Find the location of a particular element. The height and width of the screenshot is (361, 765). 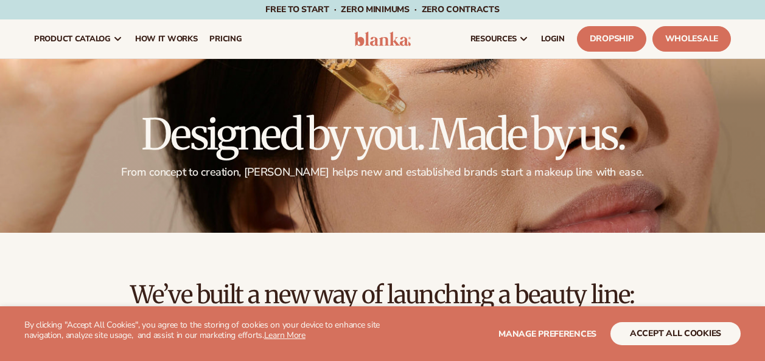

a: pricing is located at coordinates (225, 39).